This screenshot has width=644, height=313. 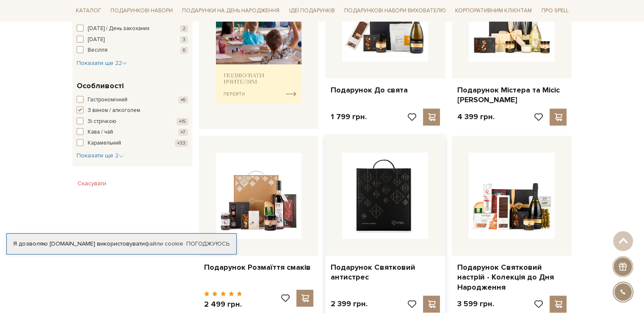 What do you see at coordinates (102, 63) in the screenshot?
I see `span: Показати ще 22` at bounding box center [102, 63].